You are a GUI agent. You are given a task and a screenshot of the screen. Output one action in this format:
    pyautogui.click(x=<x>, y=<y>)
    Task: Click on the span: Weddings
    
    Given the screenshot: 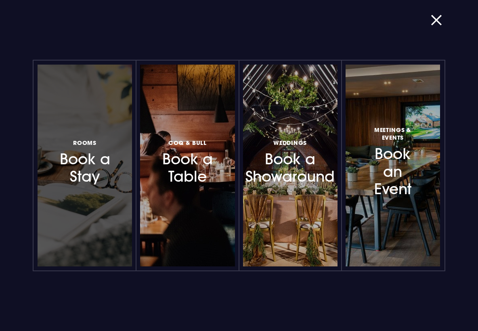 What is the action you would take?
    pyautogui.click(x=290, y=143)
    